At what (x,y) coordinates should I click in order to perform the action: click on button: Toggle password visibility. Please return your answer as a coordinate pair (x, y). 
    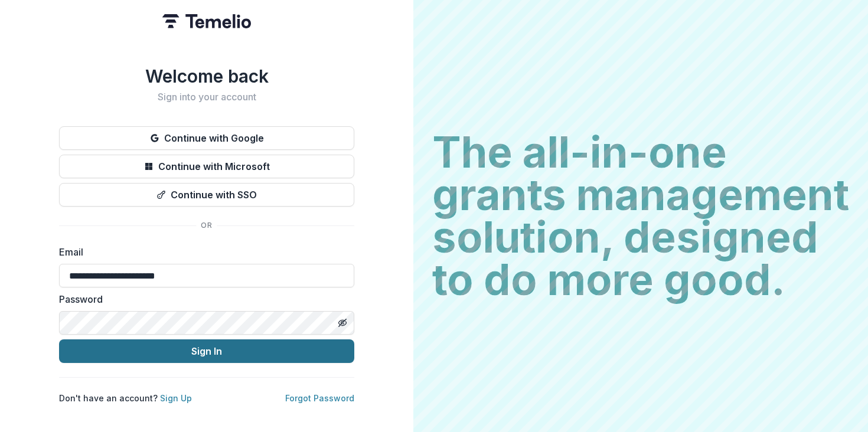
    Looking at the image, I should click on (343, 323).